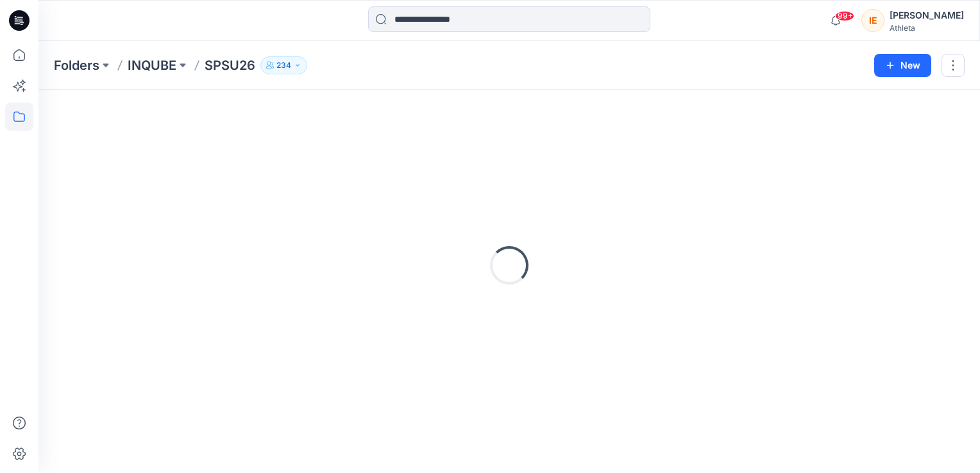 This screenshot has height=473, width=980. What do you see at coordinates (283, 65) in the screenshot?
I see `p: 234` at bounding box center [283, 65].